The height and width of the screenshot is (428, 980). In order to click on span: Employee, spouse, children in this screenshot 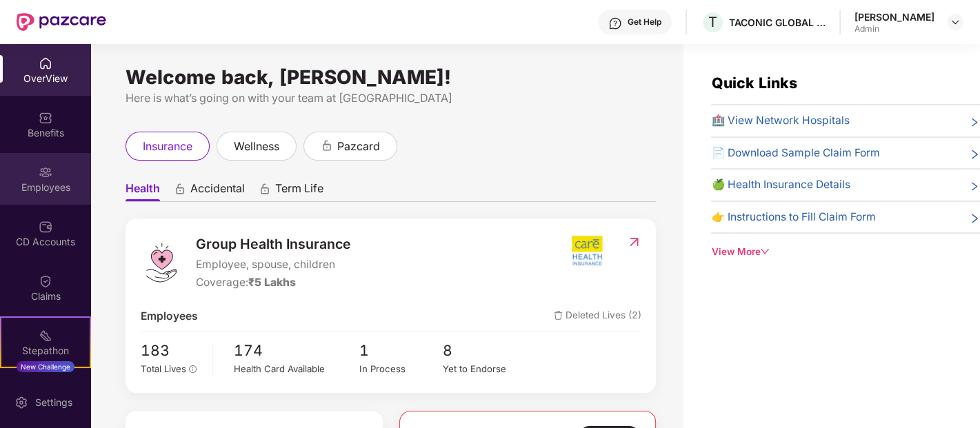, I will do `click(273, 265)`.